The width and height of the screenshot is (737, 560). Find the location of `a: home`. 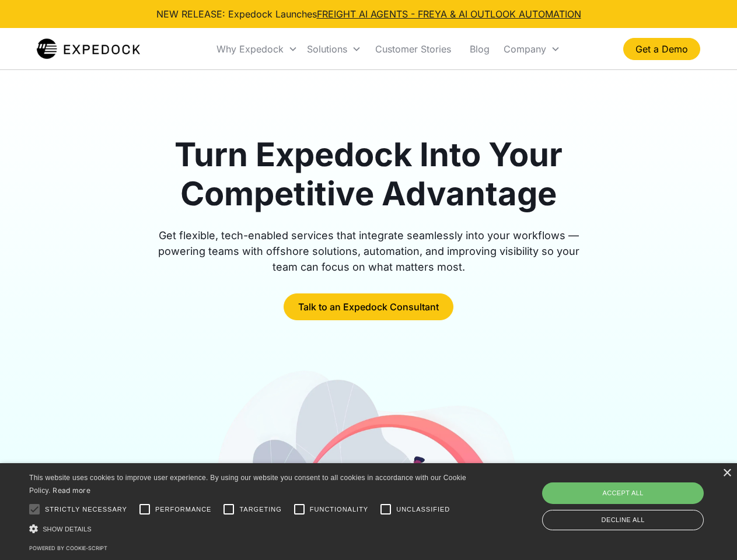

a: home is located at coordinates (88, 49).